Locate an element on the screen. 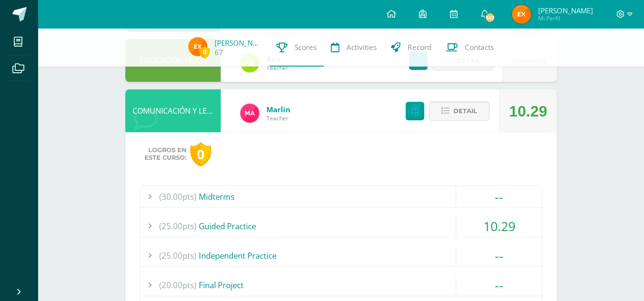 Image resolution: width=644 pixels, height=301 pixels. span: Scores is located at coordinates (306, 47).